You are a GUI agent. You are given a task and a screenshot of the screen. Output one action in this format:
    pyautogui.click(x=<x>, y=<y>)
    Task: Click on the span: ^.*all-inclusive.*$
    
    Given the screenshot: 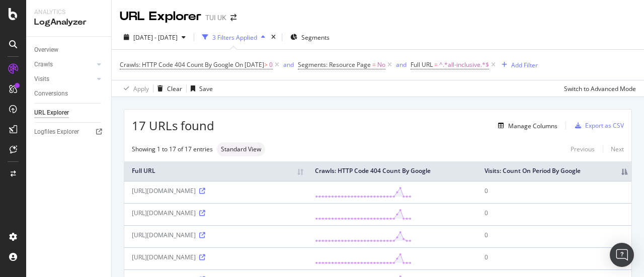 What is the action you would take?
    pyautogui.click(x=464, y=65)
    